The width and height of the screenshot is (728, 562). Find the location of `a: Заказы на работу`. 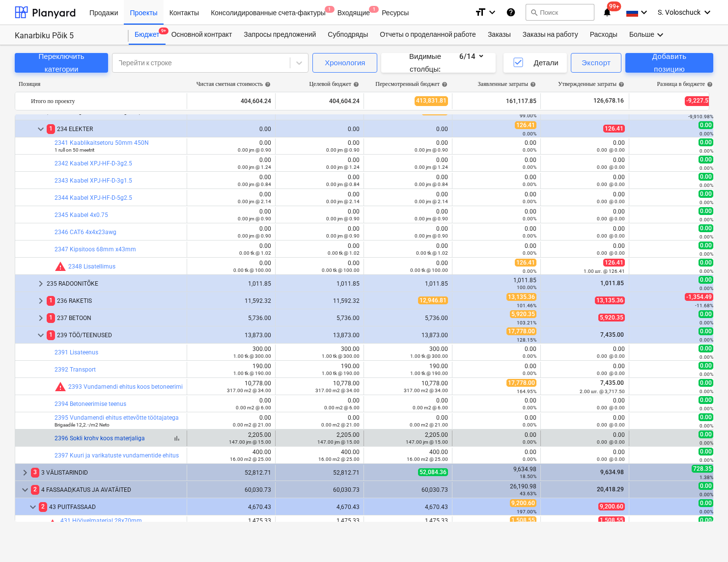

a: Заказы на работу is located at coordinates (550, 35).